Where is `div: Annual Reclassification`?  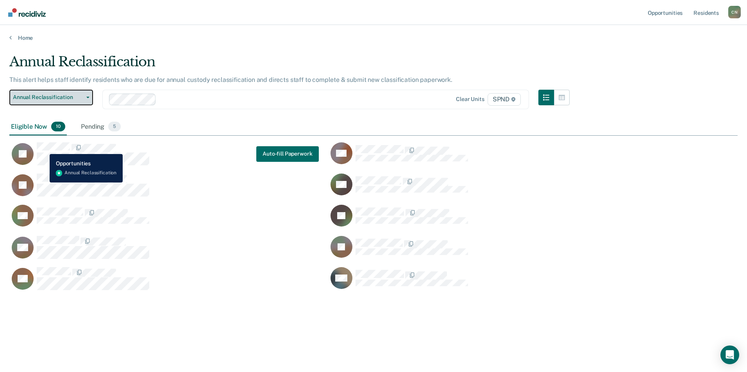 div: Annual Reclassification is located at coordinates (289, 65).